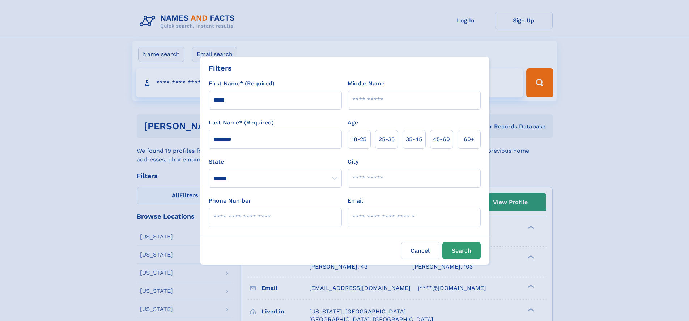 Image resolution: width=689 pixels, height=321 pixels. I want to click on label: Age, so click(352, 123).